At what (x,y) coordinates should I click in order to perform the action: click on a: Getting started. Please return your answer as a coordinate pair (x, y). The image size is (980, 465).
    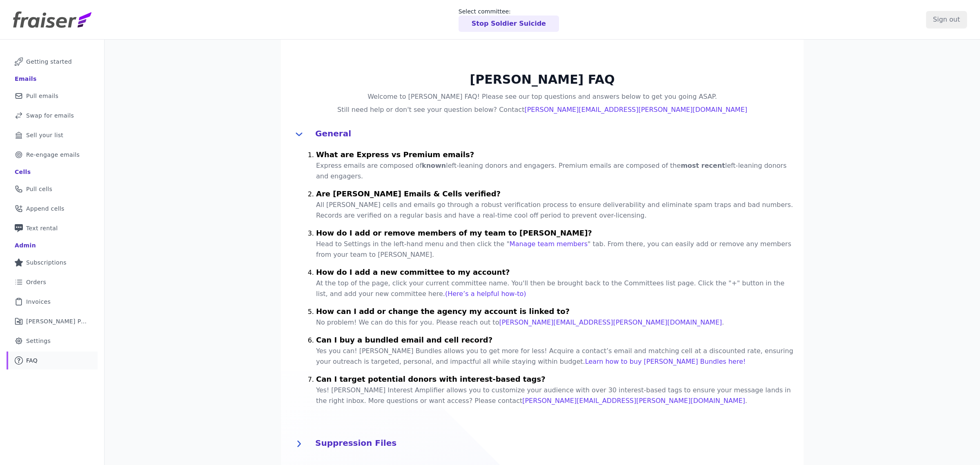
    Looking at the image, I should click on (52, 62).